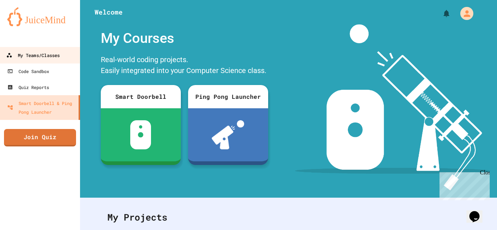 Image resolution: width=497 pixels, height=230 pixels. I want to click on img: ppl-with-ball.png, so click(228, 135).